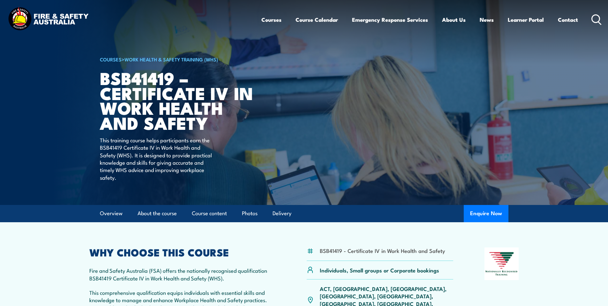  Describe the element at coordinates (380, 269) in the screenshot. I see `p: Individuals, Small groups or Corporate bookings` at that location.